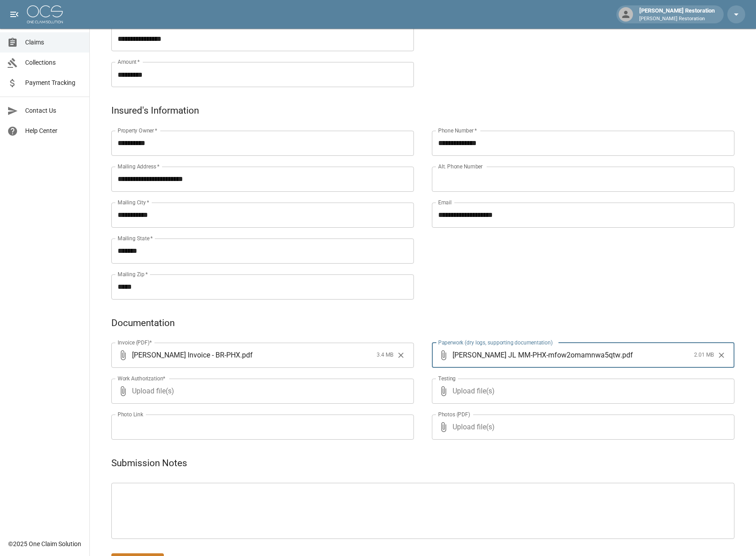 The width and height of the screenshot is (756, 556). What do you see at coordinates (704, 355) in the screenshot?
I see `span: 2.01 MB` at bounding box center [704, 355].